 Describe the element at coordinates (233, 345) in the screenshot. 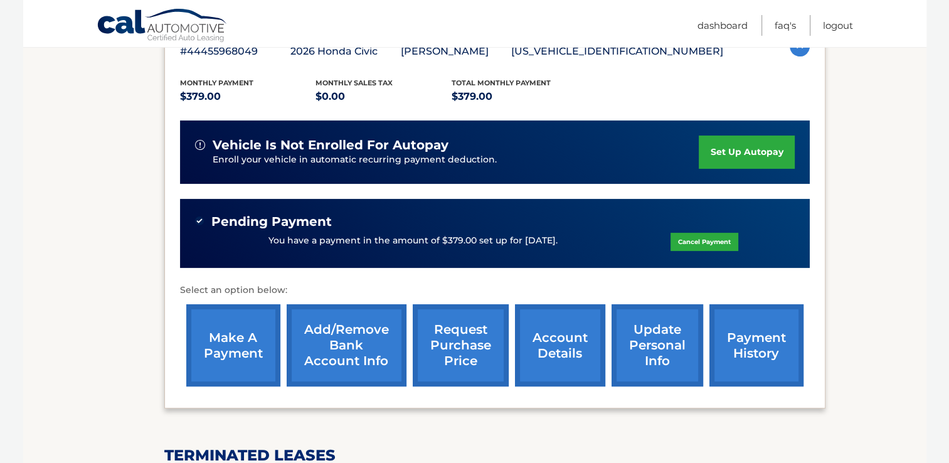

I see `a: make a payment` at that location.